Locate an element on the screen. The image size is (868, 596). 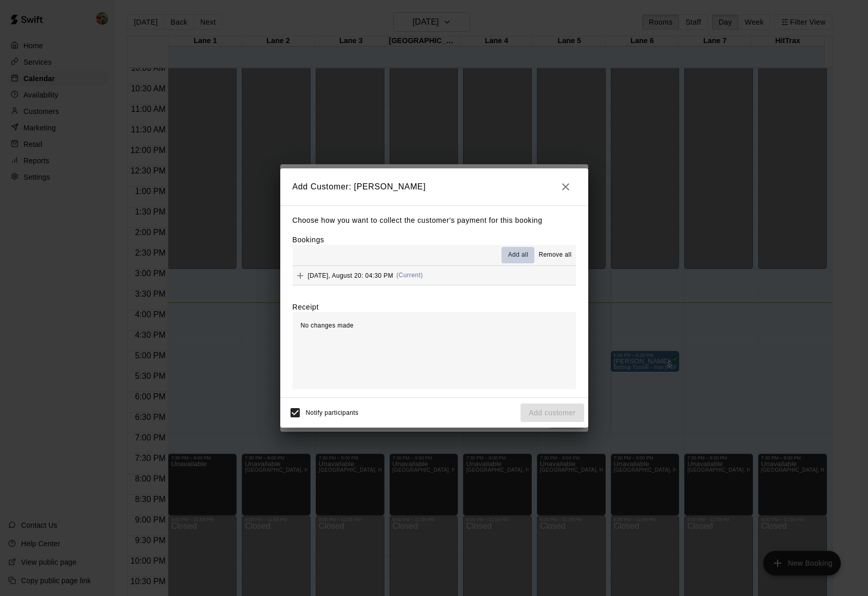
span: Notify participants is located at coordinates (332, 413).